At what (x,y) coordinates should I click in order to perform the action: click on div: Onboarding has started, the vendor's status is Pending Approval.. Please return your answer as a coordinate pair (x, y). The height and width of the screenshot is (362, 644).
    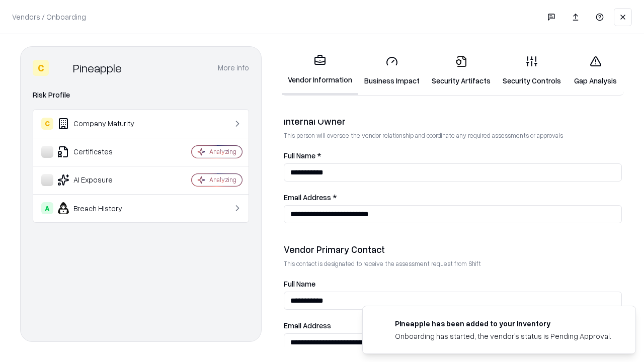
    Looking at the image, I should click on (503, 336).